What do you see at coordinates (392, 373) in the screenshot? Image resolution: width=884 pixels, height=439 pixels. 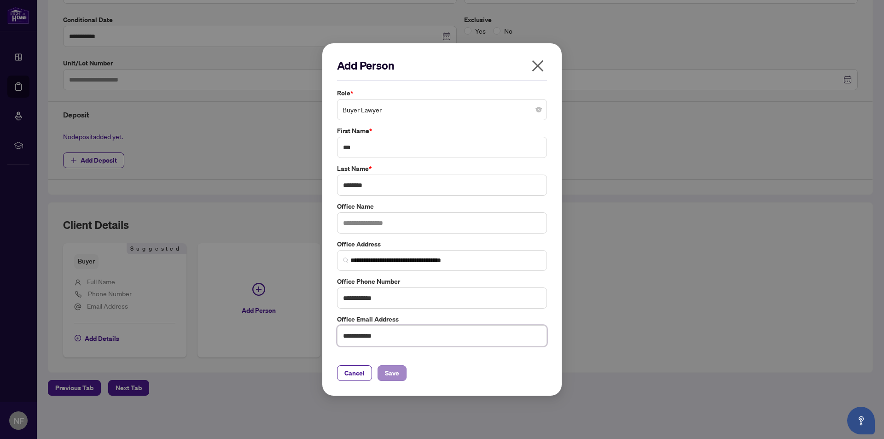 I see `button: Save` at bounding box center [392, 373].